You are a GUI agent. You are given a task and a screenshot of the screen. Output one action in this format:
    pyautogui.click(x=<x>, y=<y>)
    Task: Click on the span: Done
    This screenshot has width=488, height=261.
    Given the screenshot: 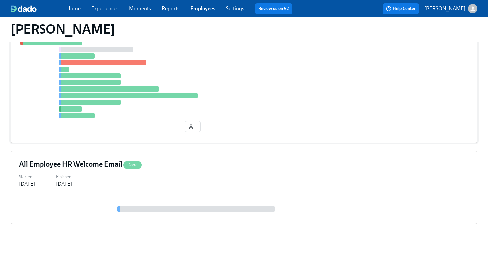 What is the action you would take?
    pyautogui.click(x=132, y=165)
    